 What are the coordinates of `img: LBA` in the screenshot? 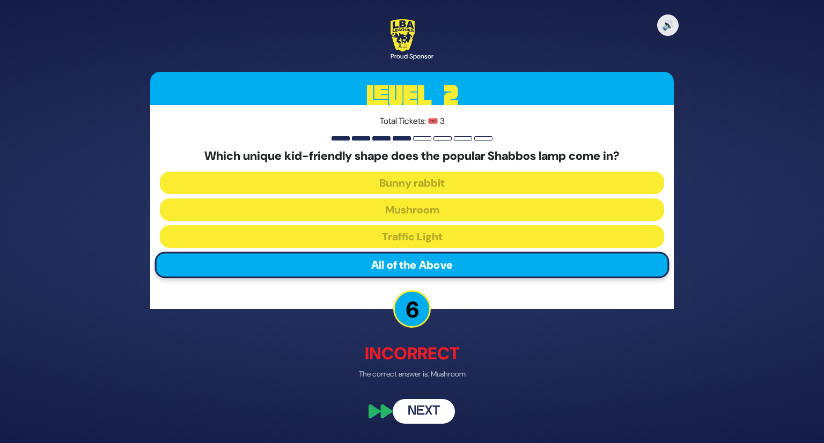 It's located at (402, 35).